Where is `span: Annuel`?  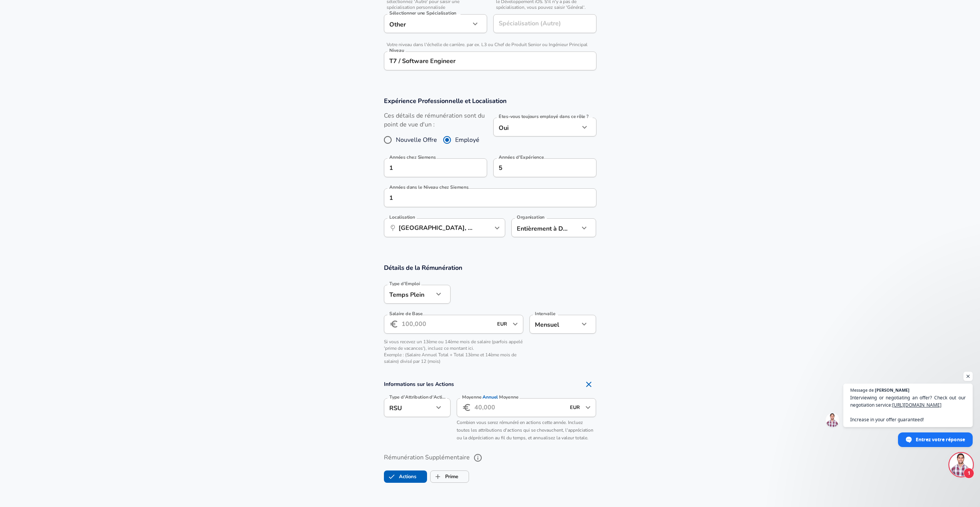 span: Annuel is located at coordinates (490, 397).